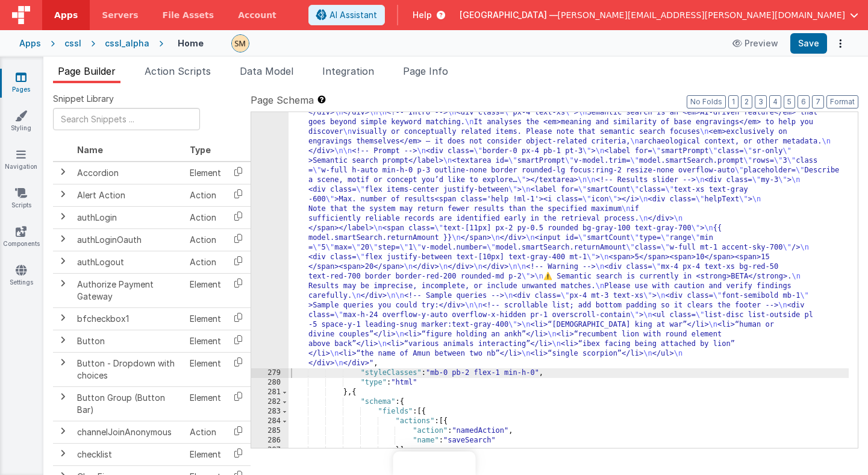 This screenshot has height=475, width=868. I want to click on span: Name, so click(89, 149).